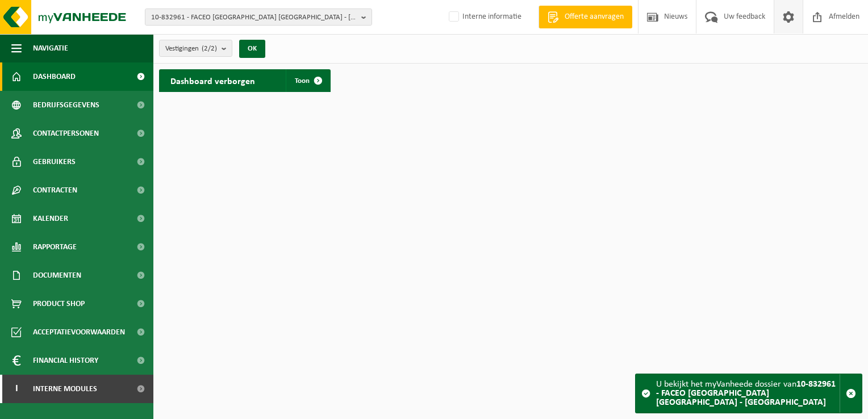 This screenshot has height=419, width=868. Describe the element at coordinates (308, 81) in the screenshot. I see `a: Toon` at that location.